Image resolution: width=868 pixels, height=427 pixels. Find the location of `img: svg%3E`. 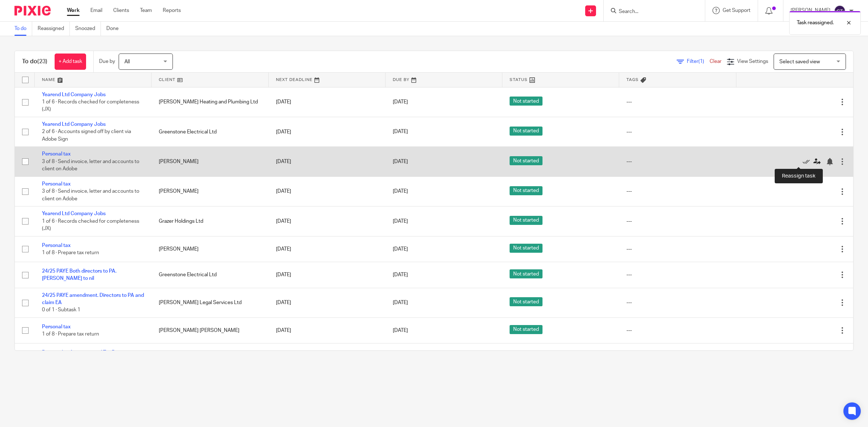

img: svg%3E is located at coordinates (840, 11).